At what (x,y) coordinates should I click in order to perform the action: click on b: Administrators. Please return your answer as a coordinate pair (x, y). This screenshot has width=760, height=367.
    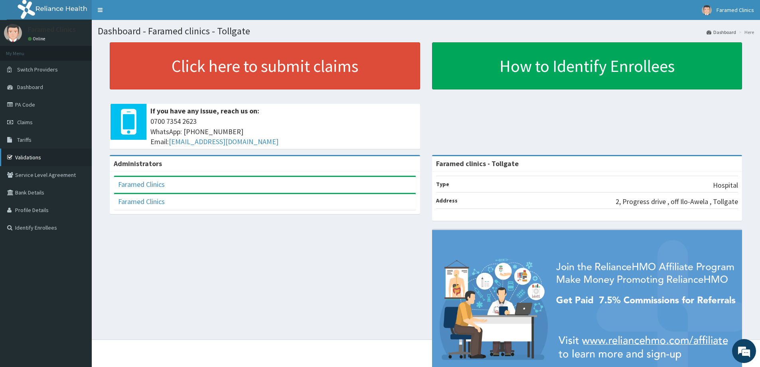
    Looking at the image, I should click on (138, 163).